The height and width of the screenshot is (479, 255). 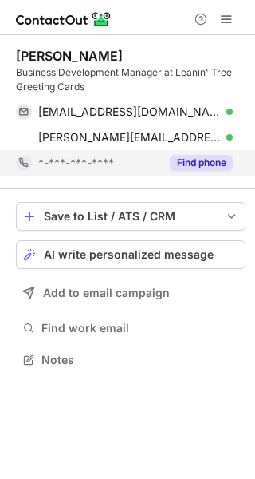 I want to click on div: Save to List / ATS / CRM, so click(x=131, y=216).